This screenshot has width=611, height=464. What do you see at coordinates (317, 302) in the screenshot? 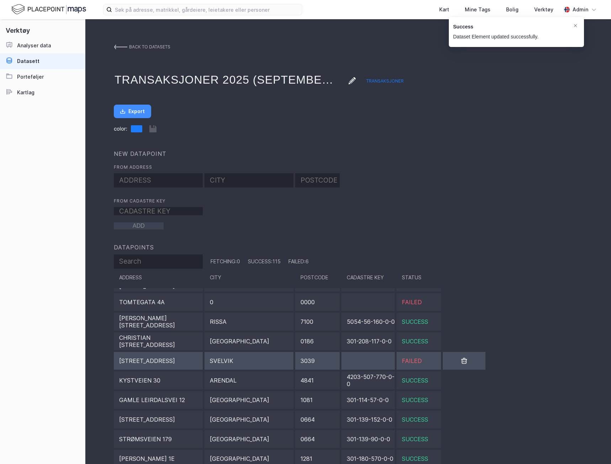
I see `div: 0000` at bounding box center [317, 302].